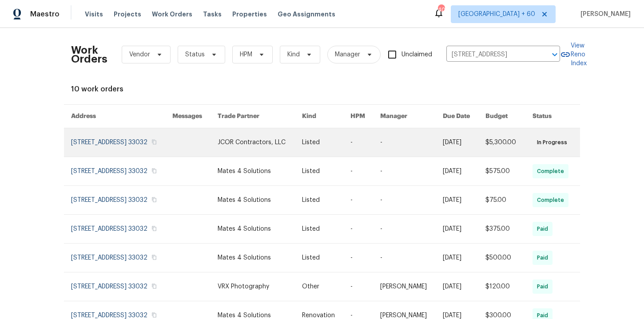 This screenshot has height=319, width=644. What do you see at coordinates (347, 54) in the screenshot?
I see `span: Manager` at bounding box center [347, 54].